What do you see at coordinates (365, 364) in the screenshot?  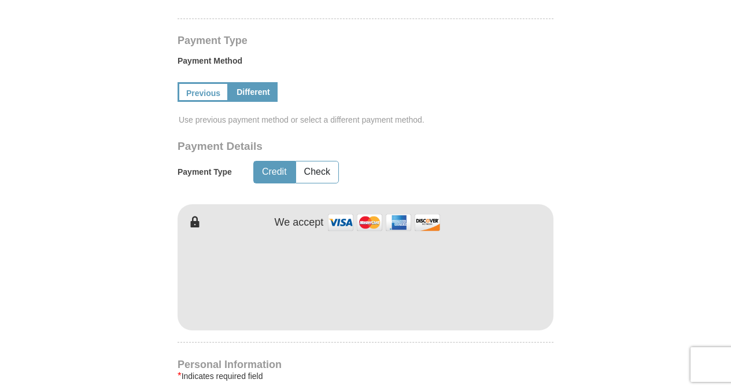 I see `h4: Personal Information` at bounding box center [365, 364].